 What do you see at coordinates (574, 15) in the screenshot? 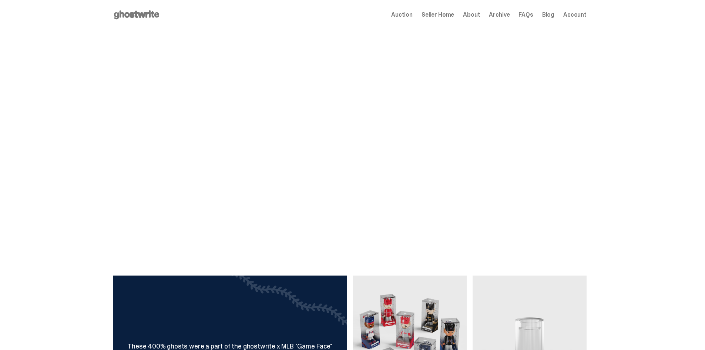
I see `a: Account` at bounding box center [574, 15].